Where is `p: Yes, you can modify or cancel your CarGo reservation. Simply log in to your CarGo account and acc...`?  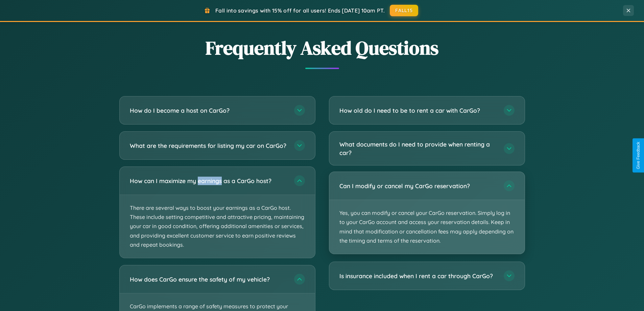
p: Yes, you can modify or cancel your CarGo reservation. Simply log in to your CarGo account and acc... is located at coordinates (427, 227).